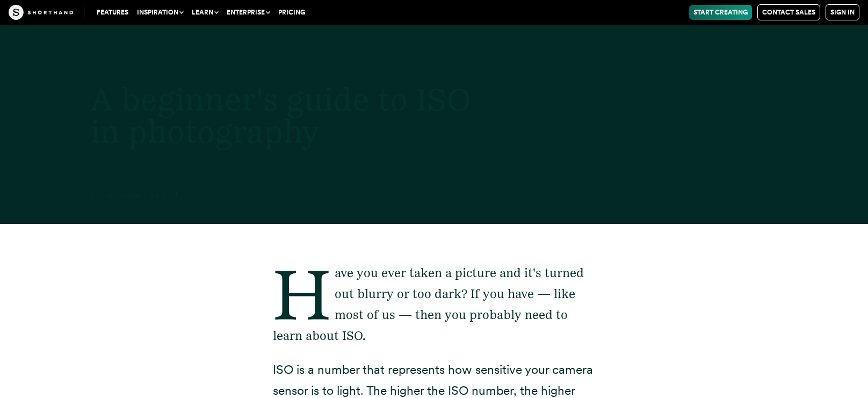 This screenshot has width=868, height=398. What do you see at coordinates (248, 12) in the screenshot?
I see `button: Enterprise` at bounding box center [248, 12].